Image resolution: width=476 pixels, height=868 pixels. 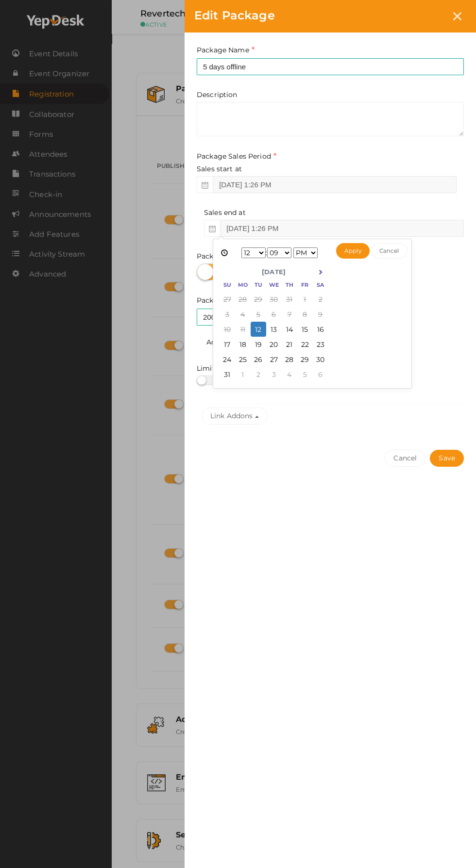 What do you see at coordinates (321, 314) in the screenshot?
I see `td: 9` at bounding box center [321, 314].